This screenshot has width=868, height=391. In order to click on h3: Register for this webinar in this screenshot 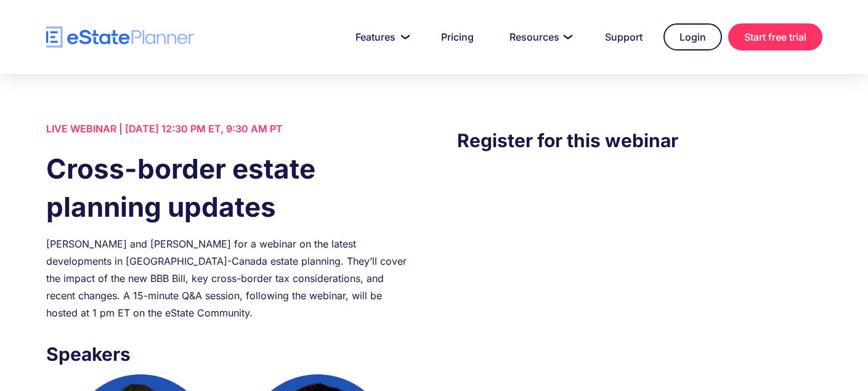, I will do `click(639, 140)`.